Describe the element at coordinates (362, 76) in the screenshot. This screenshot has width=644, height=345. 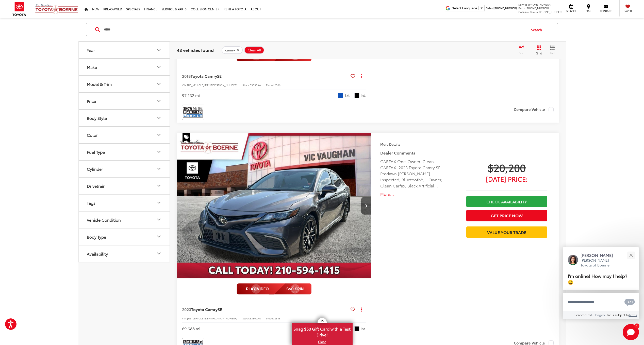
I see `button: Actions` at that location.